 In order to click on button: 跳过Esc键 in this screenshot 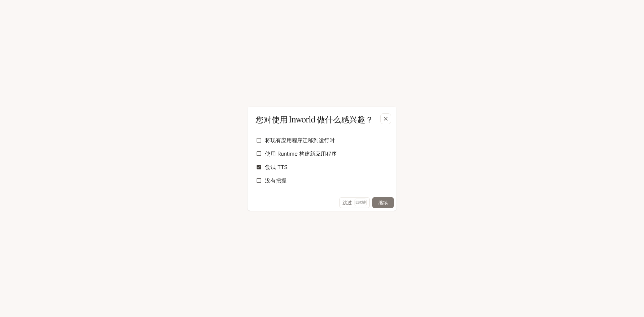, I will do `click(354, 203)`.